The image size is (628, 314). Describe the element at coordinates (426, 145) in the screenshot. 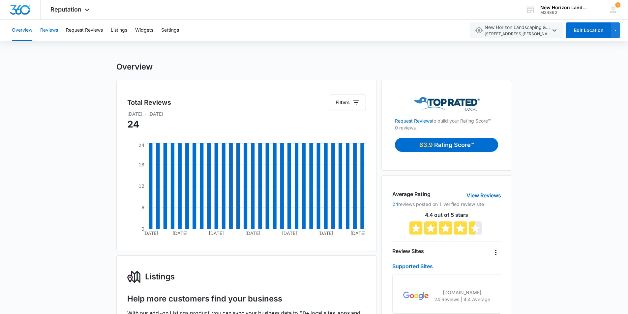

I see `p: 63.9` at that location.